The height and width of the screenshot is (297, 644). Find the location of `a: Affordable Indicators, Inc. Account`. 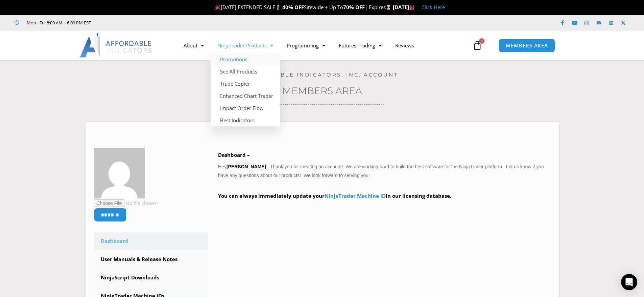

a: Affordable Indicators, Inc. Account is located at coordinates (322, 74).